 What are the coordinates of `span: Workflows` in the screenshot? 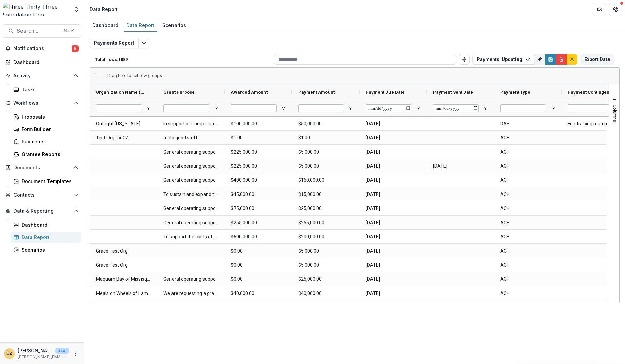 It's located at (42, 103).